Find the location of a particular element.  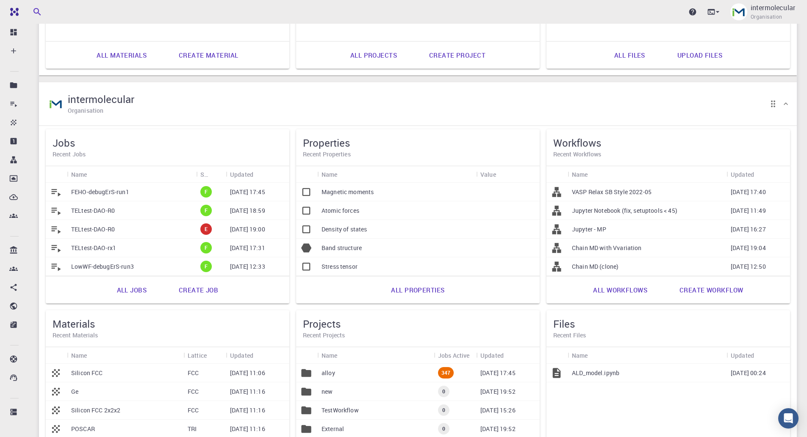

p: External is located at coordinates (332, 429).